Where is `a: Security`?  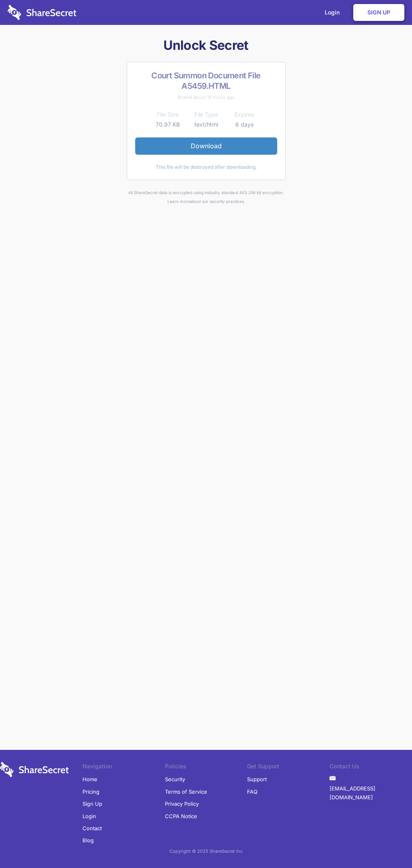 a: Security is located at coordinates (175, 780).